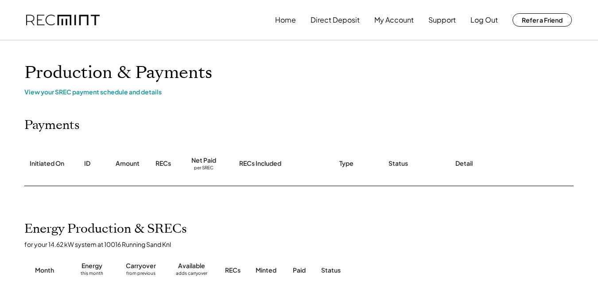 The width and height of the screenshot is (598, 281). Describe the element at coordinates (44, 270) in the screenshot. I see `div: Month` at that location.